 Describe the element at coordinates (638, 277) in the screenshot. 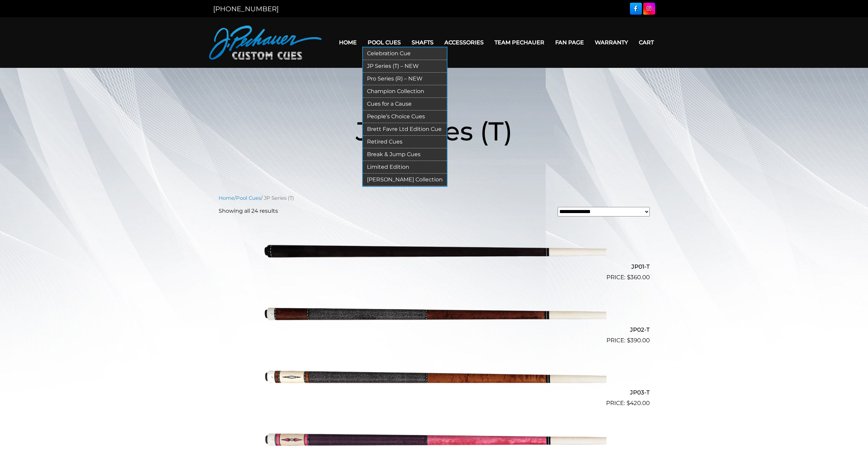

I see `bdi: 360.00` at that location.